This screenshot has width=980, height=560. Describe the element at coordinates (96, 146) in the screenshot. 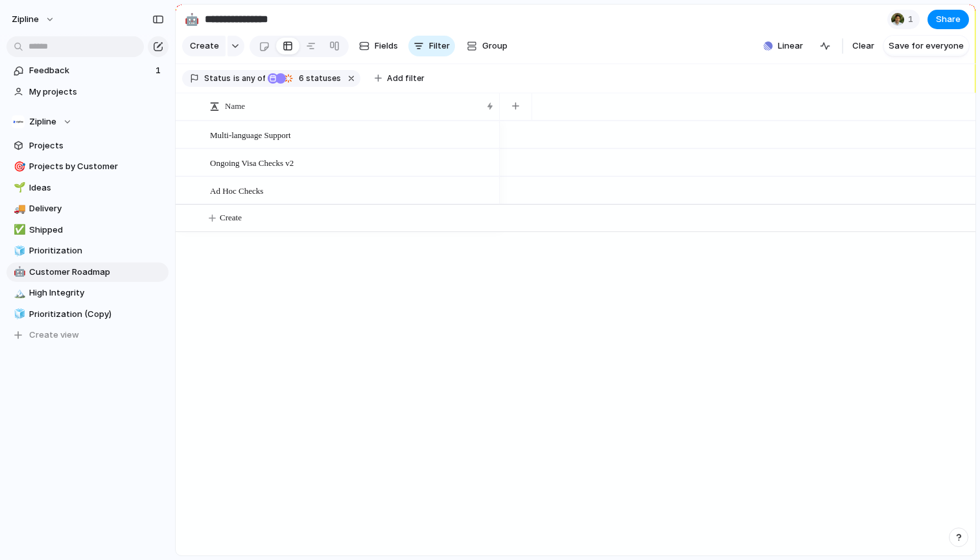

I see `span: Projects` at that location.